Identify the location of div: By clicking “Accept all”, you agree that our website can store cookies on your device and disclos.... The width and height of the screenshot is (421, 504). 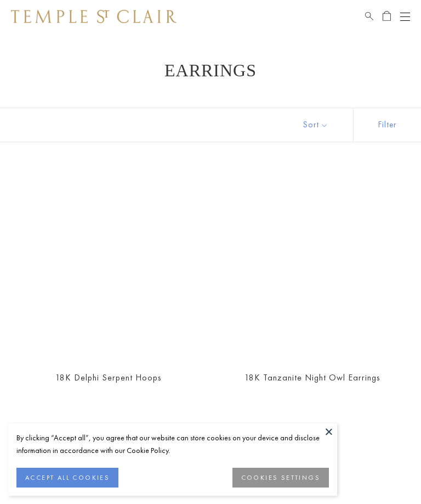
(173, 444).